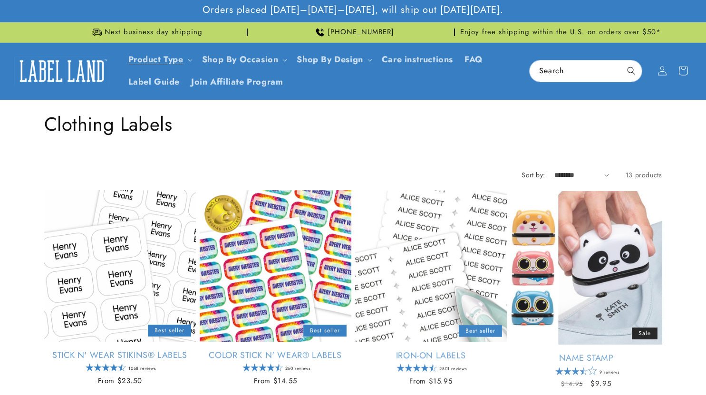 The height and width of the screenshot is (395, 706). What do you see at coordinates (240, 59) in the screenshot?
I see `span: Shop By Occasion` at bounding box center [240, 59].